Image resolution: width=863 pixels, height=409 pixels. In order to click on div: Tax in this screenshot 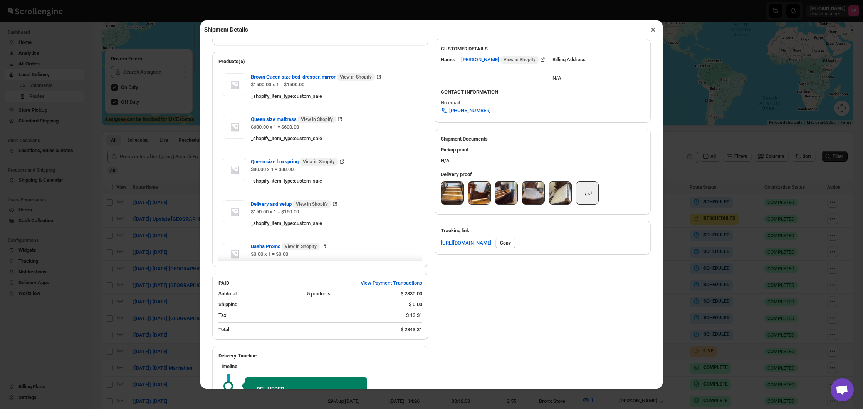, I will do `click(309, 316)`.